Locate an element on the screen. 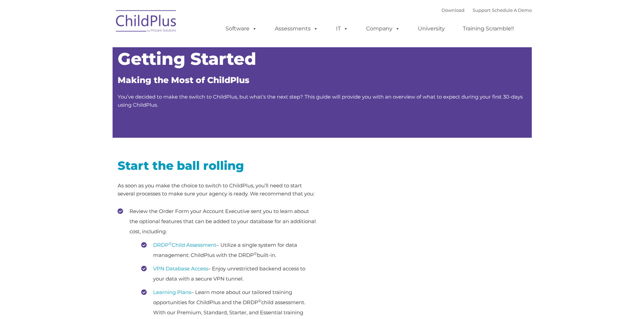 This screenshot has height=319, width=644. a: VPN Database Access is located at coordinates (181, 268).